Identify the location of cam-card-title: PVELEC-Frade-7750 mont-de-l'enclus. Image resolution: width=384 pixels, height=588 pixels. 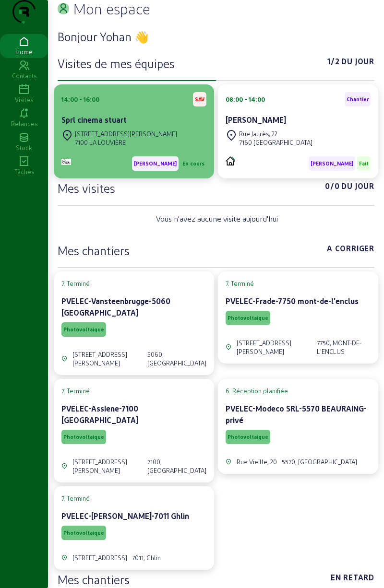
(292, 300).